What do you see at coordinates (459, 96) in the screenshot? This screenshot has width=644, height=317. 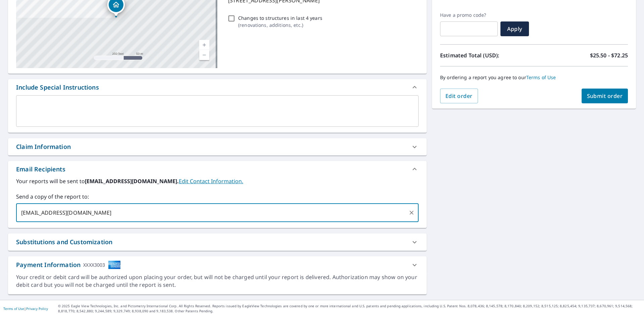 I see `span: Edit order` at bounding box center [459, 96].